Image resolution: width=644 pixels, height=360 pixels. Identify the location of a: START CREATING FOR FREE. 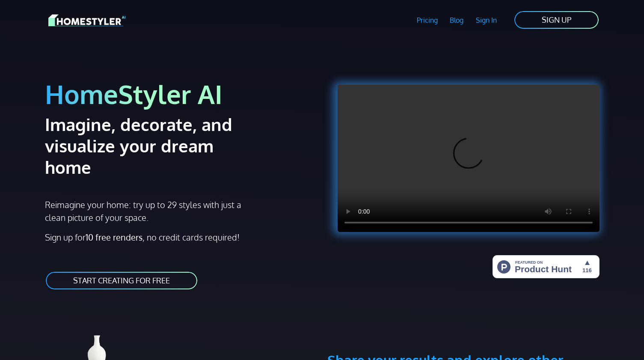
(121, 281).